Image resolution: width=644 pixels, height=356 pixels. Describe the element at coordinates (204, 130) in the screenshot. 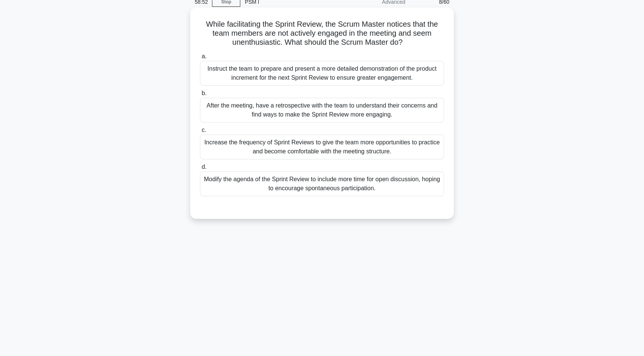

I see `span: c.` at that location.